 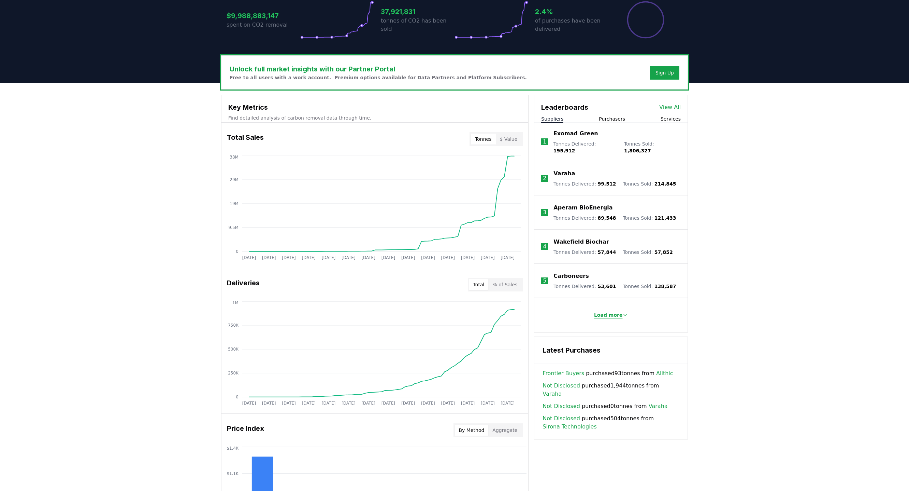 I want to click on span: 57,852, so click(x=664, y=252).